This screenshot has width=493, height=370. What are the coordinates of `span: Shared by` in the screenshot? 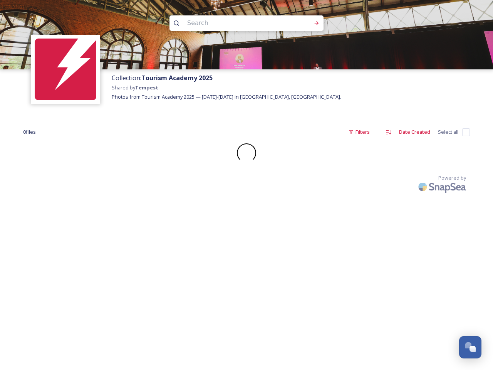 It's located at (135, 87).